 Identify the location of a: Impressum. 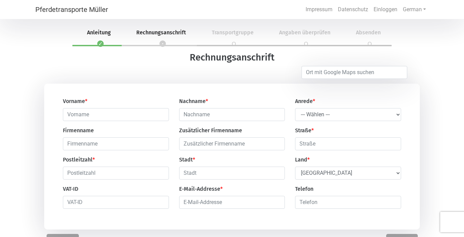
(319, 10).